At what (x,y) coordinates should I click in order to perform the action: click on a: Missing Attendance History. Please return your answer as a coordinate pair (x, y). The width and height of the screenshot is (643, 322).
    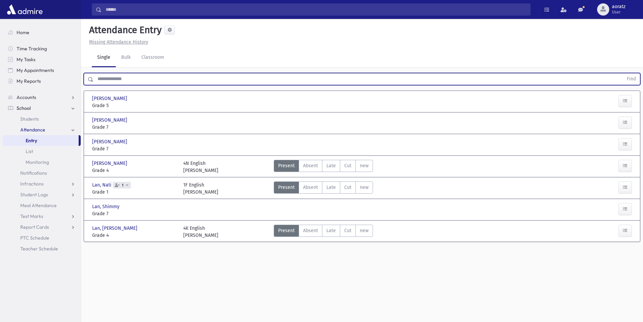
    Looking at the image, I should click on (117, 42).